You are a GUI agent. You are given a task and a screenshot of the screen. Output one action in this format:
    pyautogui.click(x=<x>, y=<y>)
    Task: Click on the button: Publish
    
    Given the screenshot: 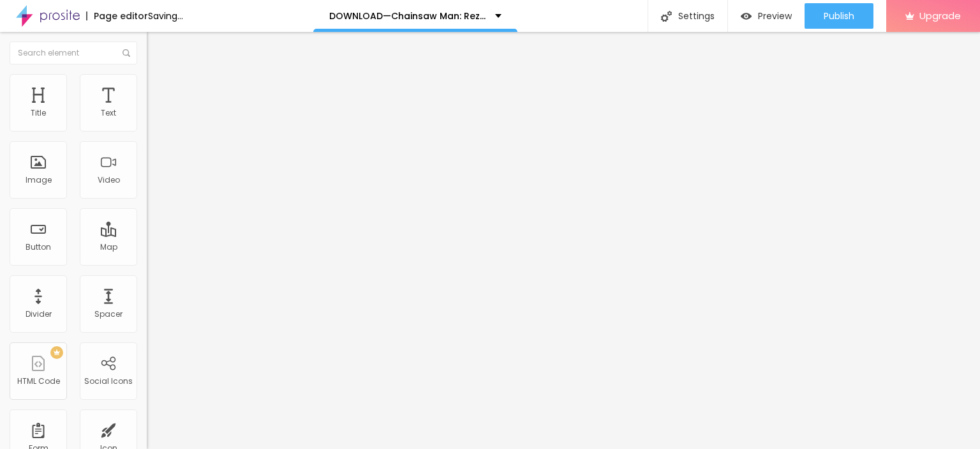 What is the action you would take?
    pyautogui.click(x=839, y=16)
    